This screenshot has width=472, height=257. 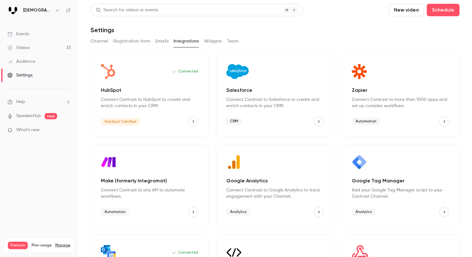 I want to click on button: Emails, so click(x=162, y=41).